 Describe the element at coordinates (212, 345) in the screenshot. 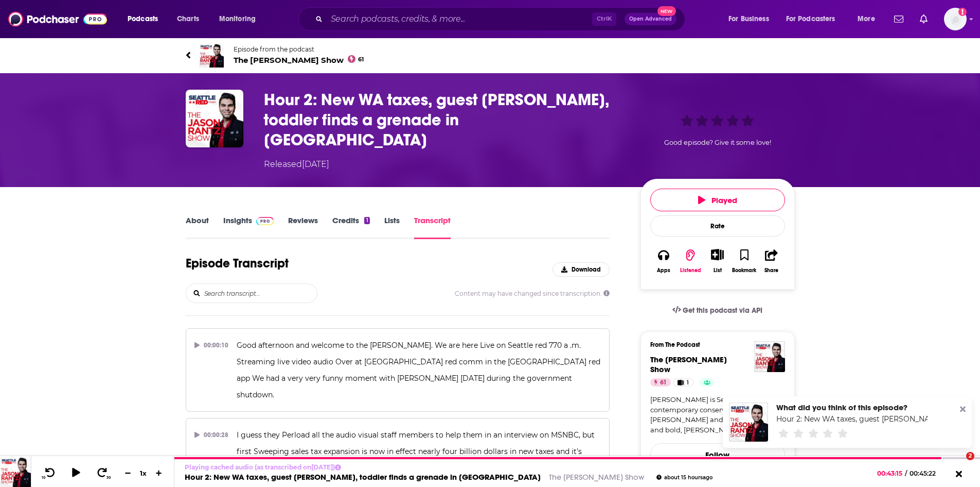

I see `div: 00:00:10` at that location.